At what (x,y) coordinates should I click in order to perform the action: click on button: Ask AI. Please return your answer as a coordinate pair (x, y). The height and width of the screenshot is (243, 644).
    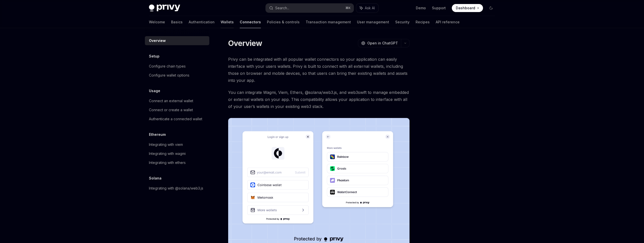
    Looking at the image, I should click on (367, 8).